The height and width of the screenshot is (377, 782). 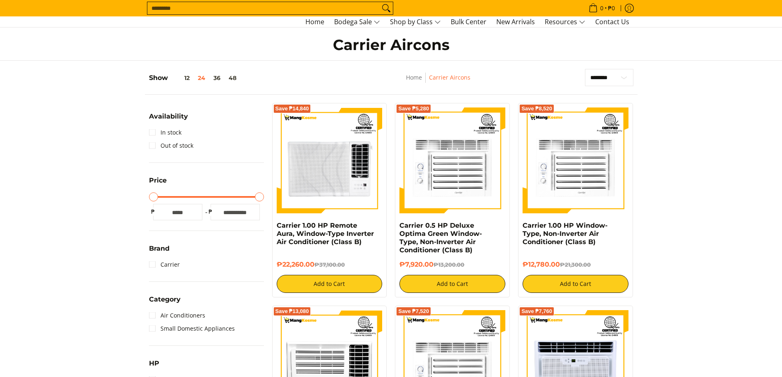 What do you see at coordinates (602, 8) in the screenshot?
I see `span: 0` at bounding box center [602, 8].